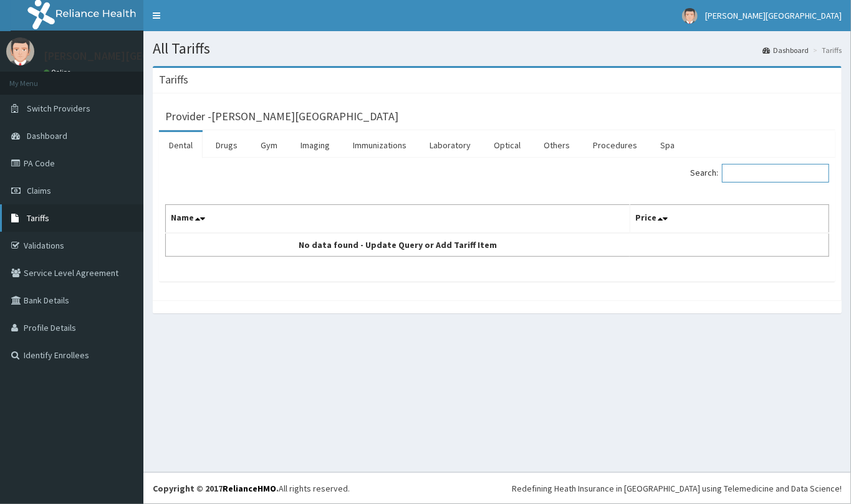 The width and height of the screenshot is (851, 504). Describe the element at coordinates (59, 108) in the screenshot. I see `span: Switch Providers` at that location.